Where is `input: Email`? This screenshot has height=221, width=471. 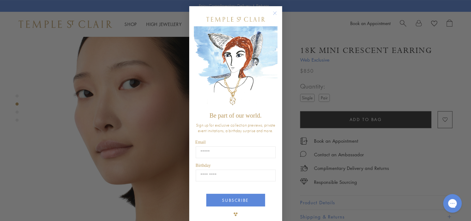 input: Email is located at coordinates (236, 152).